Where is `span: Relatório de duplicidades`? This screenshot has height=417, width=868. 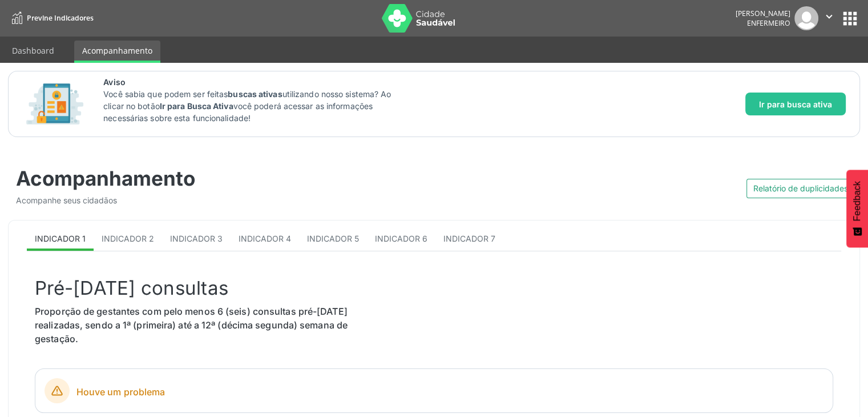
span: Relatório de duplicidades is located at coordinates (800, 188).